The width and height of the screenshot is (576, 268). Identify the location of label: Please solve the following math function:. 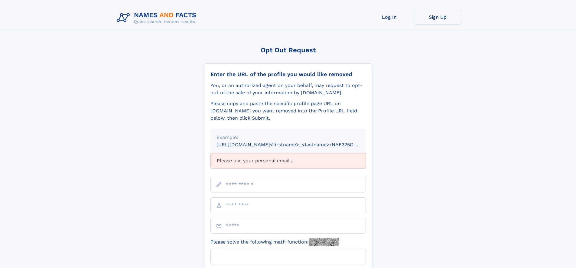
(275, 243).